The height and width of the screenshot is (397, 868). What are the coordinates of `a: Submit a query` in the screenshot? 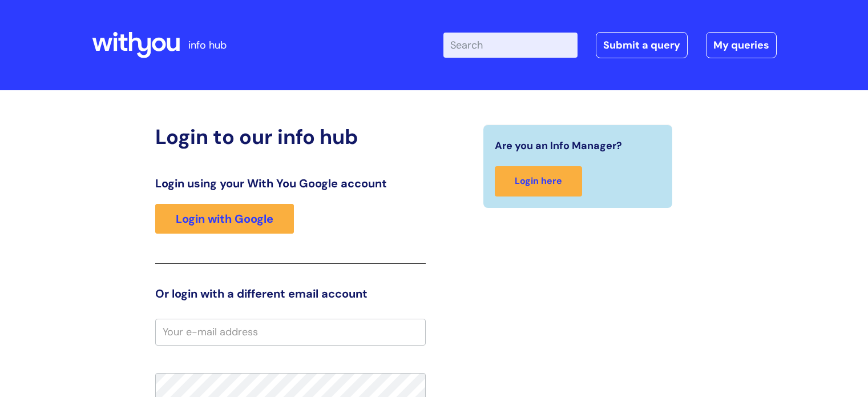 It's located at (641, 45).